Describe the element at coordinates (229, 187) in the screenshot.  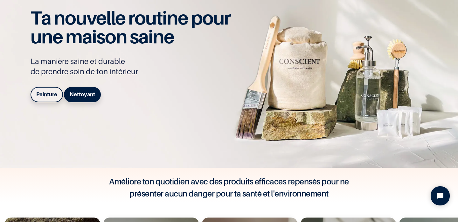
I see `h4: Améliore ton quotidien avec des produits efficaces repensés pour ne présenter aucun danger pour t...` at that location.